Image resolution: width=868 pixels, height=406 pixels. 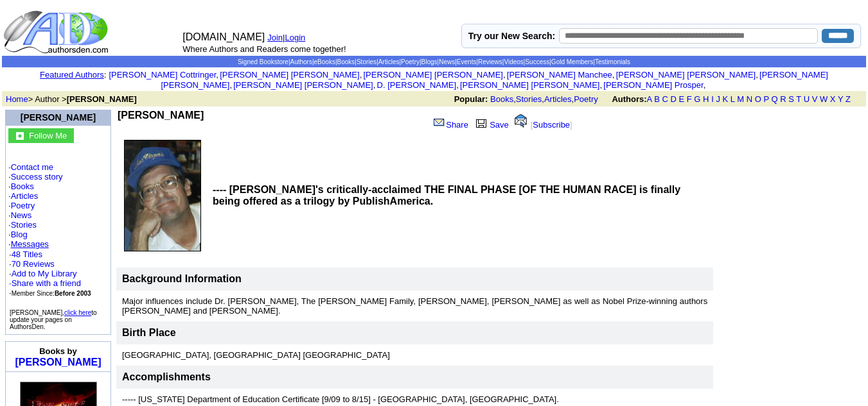 I want to click on font: Member Since:, so click(x=51, y=293).